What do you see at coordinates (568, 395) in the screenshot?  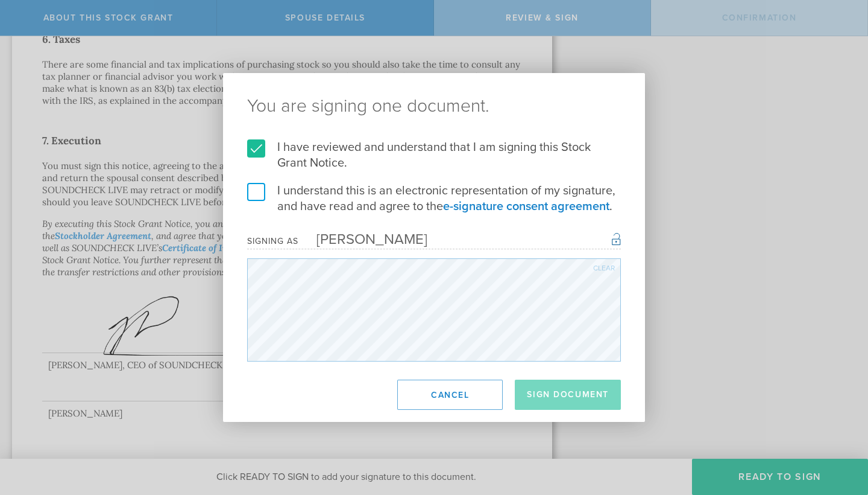 I see `button: Sign Document` at bounding box center [568, 395].